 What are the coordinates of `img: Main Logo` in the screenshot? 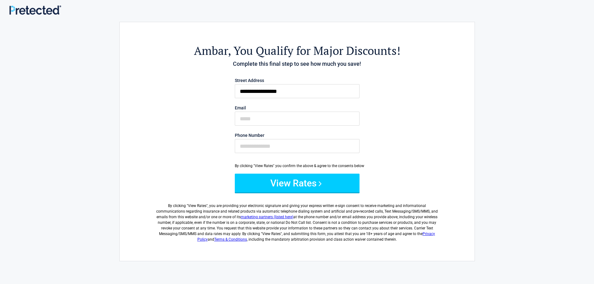 It's located at (35, 10).